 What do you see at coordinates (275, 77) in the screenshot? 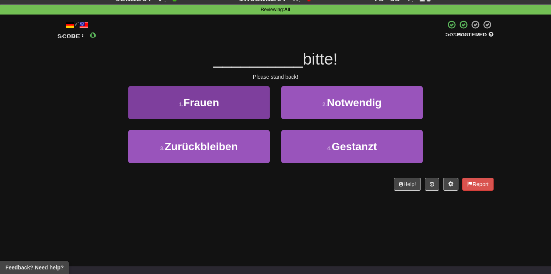
I see `div: Please stand back!` at bounding box center [275, 77].